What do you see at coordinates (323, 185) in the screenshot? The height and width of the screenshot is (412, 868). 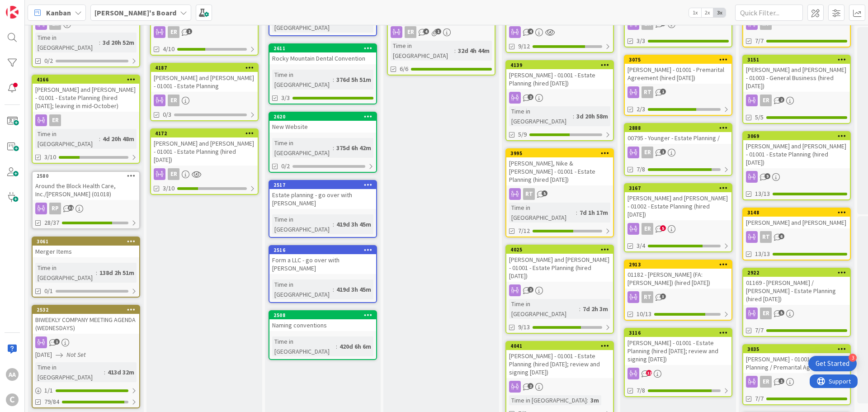 I see `div: 2517` at bounding box center [323, 185].